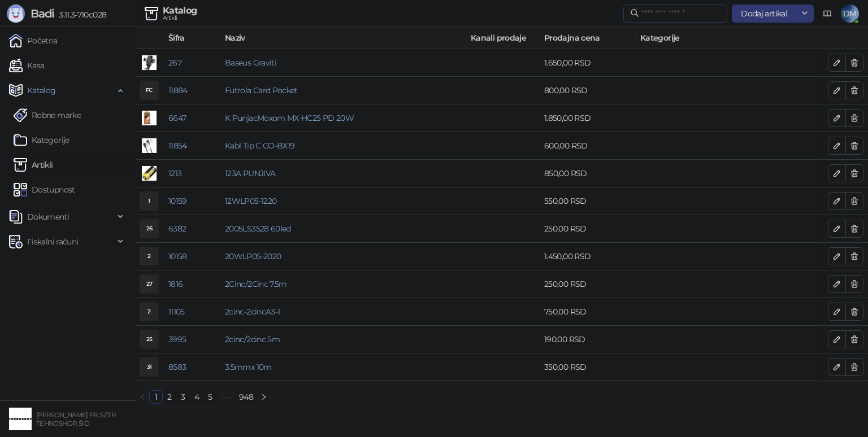 The height and width of the screenshot is (437, 868). Describe the element at coordinates (142, 397) in the screenshot. I see `button: left` at that location.